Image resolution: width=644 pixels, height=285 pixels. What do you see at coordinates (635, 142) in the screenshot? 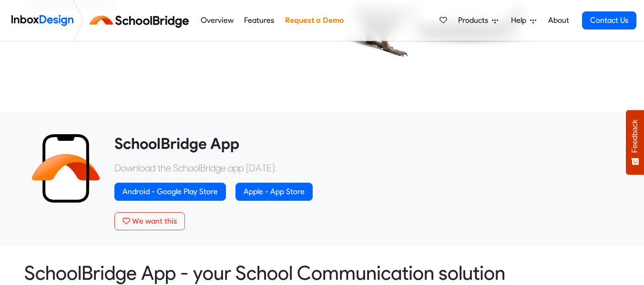
I see `button: Feedback - Show survey` at bounding box center [635, 142].